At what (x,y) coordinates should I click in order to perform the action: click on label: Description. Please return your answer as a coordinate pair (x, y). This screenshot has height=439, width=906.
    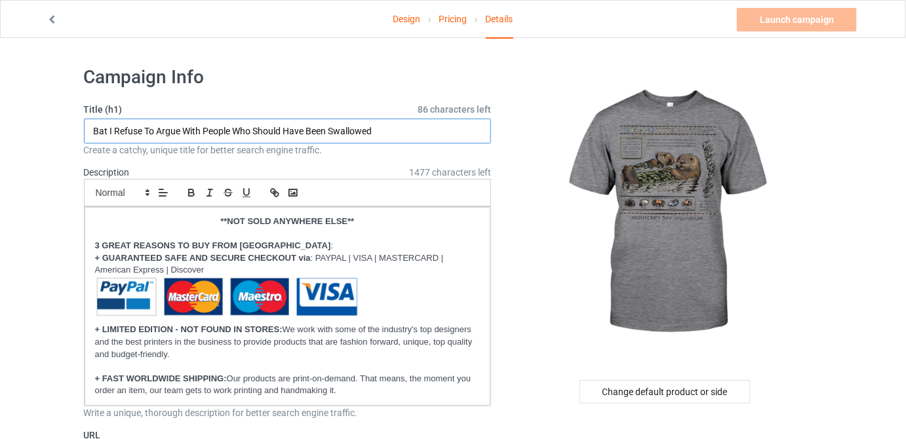
    Looking at the image, I should click on (107, 172).